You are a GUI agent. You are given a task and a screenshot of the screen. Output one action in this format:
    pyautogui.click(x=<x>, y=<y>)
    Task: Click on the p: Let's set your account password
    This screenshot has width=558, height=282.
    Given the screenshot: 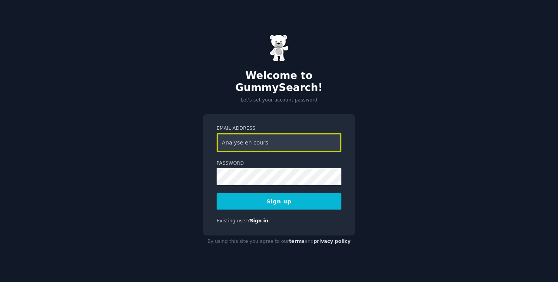 What is the action you would take?
    pyautogui.click(x=279, y=100)
    